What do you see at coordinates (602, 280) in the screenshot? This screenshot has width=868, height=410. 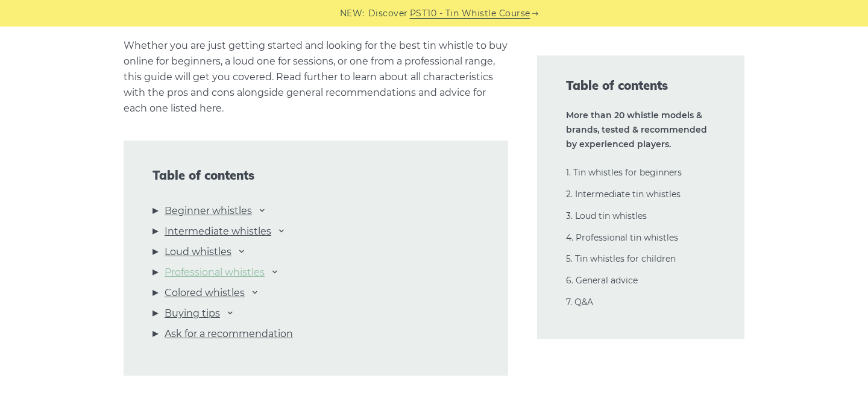 I see `a: 6. General advice` at bounding box center [602, 280].